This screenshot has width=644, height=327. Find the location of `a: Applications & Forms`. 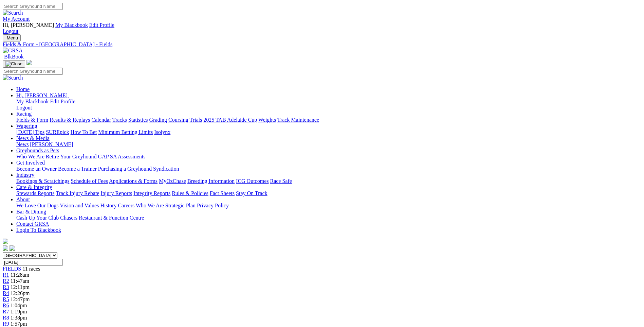

a: Applications & Forms is located at coordinates (133, 181).